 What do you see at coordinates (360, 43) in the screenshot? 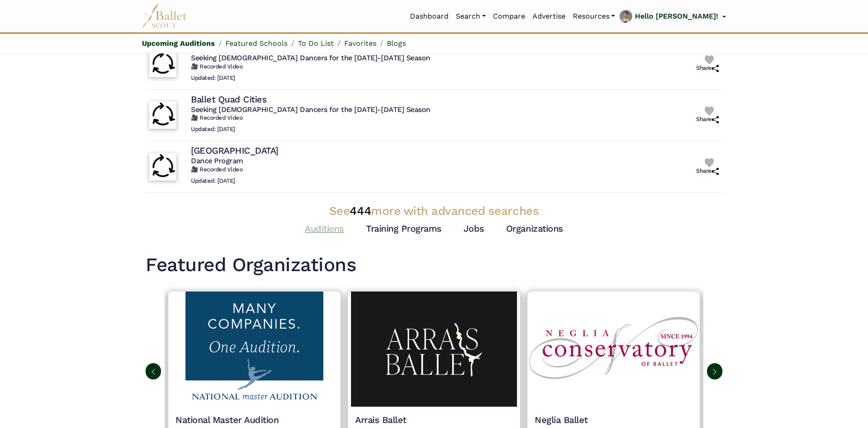
I see `a: Favorites` at bounding box center [360, 43].